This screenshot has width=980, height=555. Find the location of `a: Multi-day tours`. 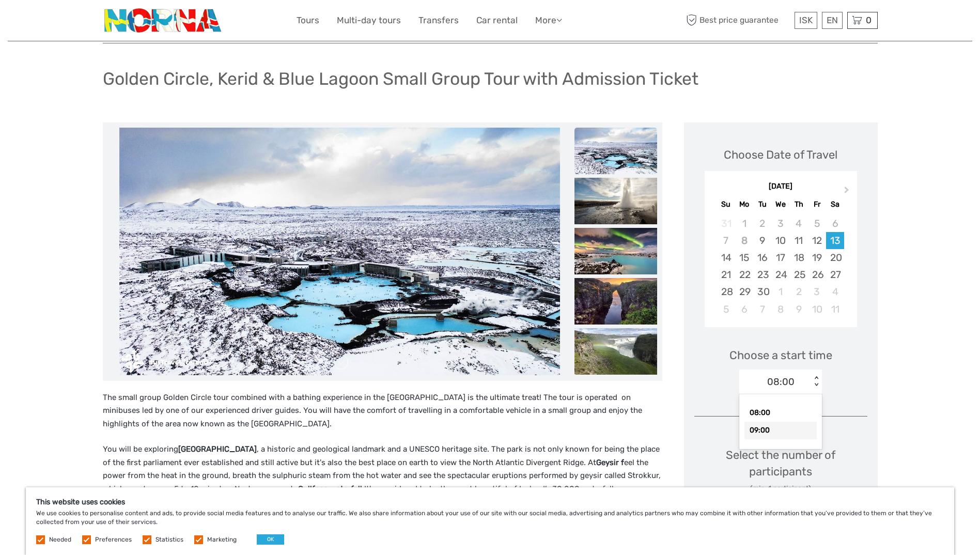

a: Multi-day tours is located at coordinates (369, 20).